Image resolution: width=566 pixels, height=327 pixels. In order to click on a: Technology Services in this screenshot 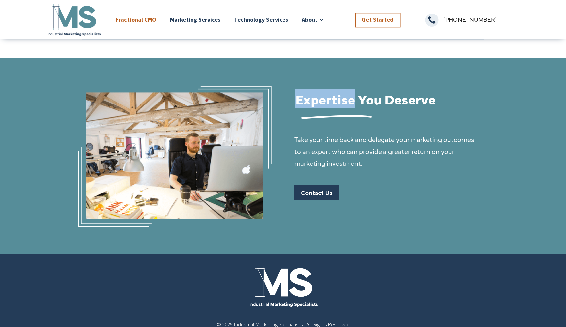, I will do `click(261, 19)`.